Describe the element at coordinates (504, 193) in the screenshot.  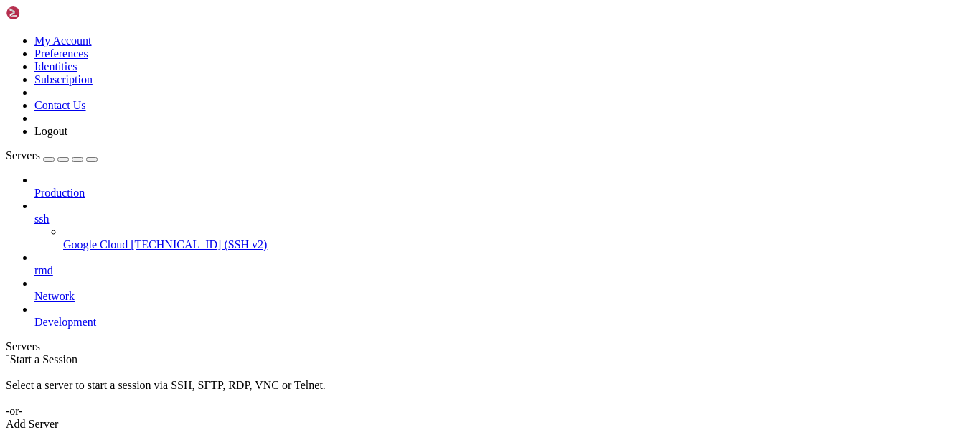
I see `a: Production` at that location.